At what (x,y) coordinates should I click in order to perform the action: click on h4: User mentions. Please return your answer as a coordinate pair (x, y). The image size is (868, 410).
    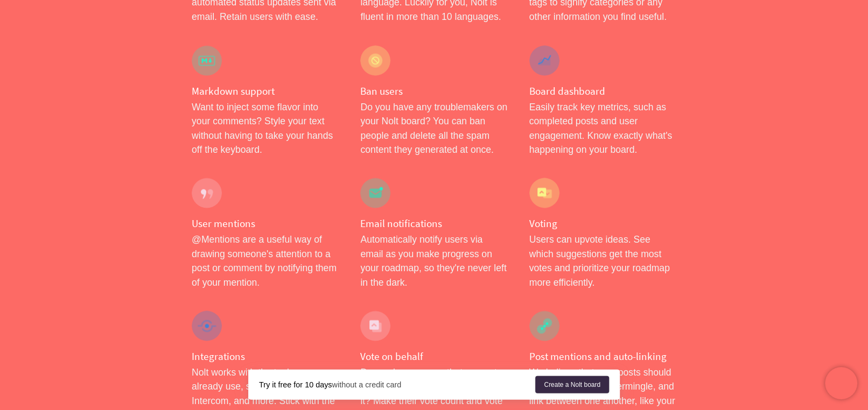
    Looking at the image, I should click on (265, 223).